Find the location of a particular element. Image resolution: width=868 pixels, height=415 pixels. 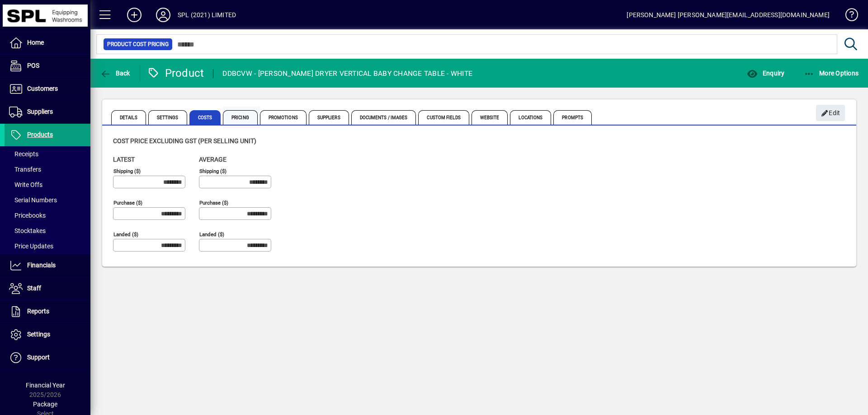

span: Enquiry is located at coordinates (765, 73).